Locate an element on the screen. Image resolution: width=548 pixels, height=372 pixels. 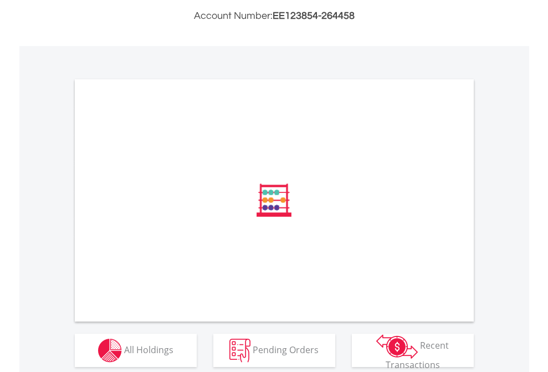
span: EE123854-264458 is located at coordinates (314, 16).